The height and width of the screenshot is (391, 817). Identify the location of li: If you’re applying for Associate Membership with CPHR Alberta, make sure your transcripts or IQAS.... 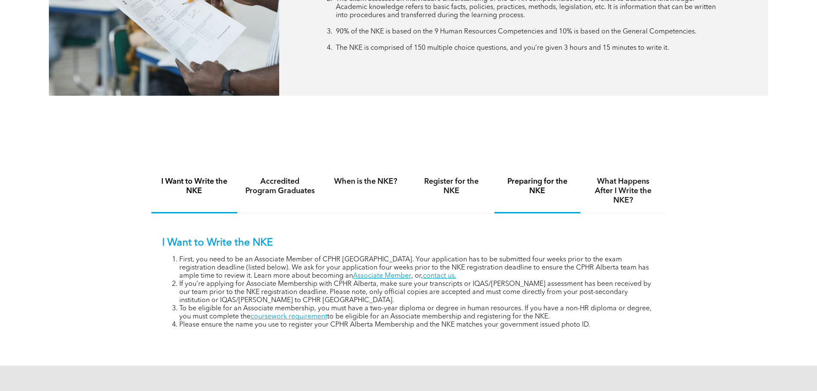
(417, 292).